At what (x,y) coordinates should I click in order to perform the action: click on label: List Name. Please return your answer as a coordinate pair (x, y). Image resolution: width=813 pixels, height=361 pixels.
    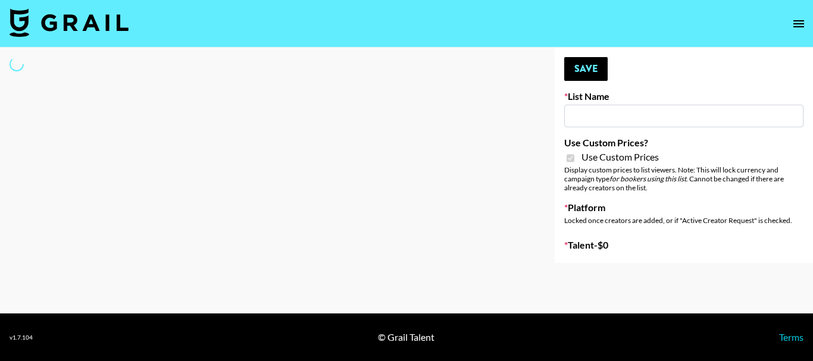
    Looking at the image, I should click on (684, 96).